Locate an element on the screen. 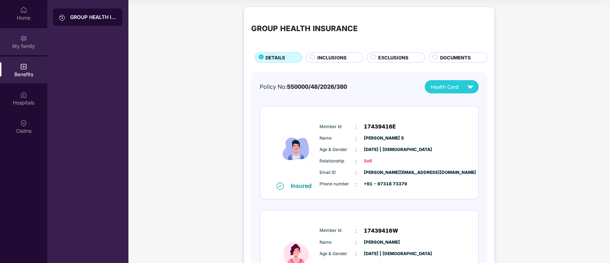 This screenshot has height=263, width=610. span: INCLUSIONS is located at coordinates (332, 58).